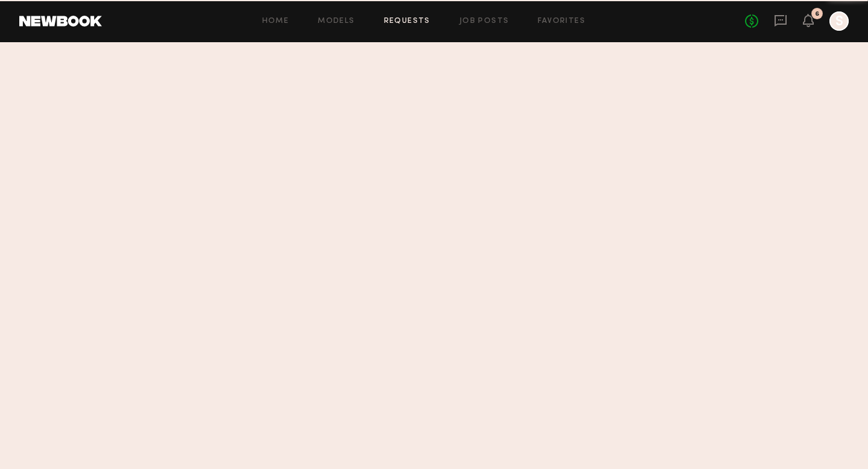 The image size is (868, 469). Describe the element at coordinates (561, 21) in the screenshot. I see `a: Favorites` at that location.